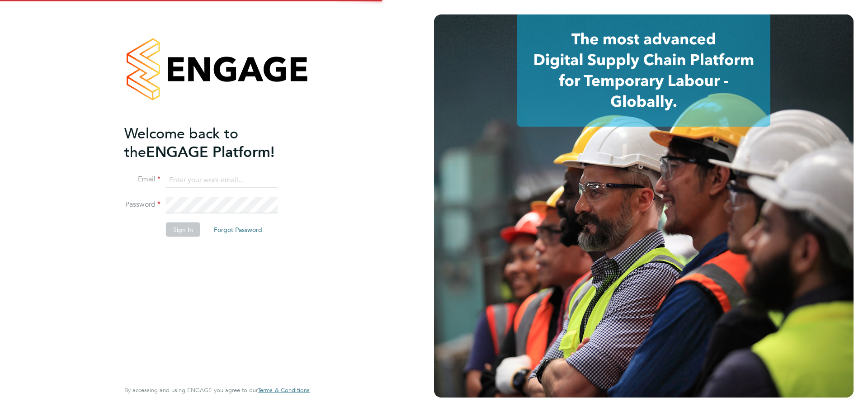 The image size is (868, 412). Describe the element at coordinates (142, 179) in the screenshot. I see `label: Email` at that location.